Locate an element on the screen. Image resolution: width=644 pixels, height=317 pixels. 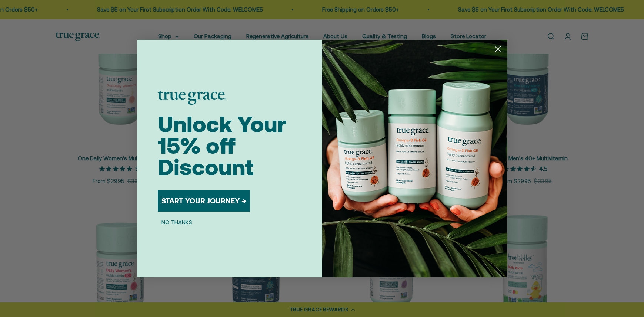
img: 098727d5-50f8-4f9b-9554-844bb8da1403.jpeg is located at coordinates (415, 158).